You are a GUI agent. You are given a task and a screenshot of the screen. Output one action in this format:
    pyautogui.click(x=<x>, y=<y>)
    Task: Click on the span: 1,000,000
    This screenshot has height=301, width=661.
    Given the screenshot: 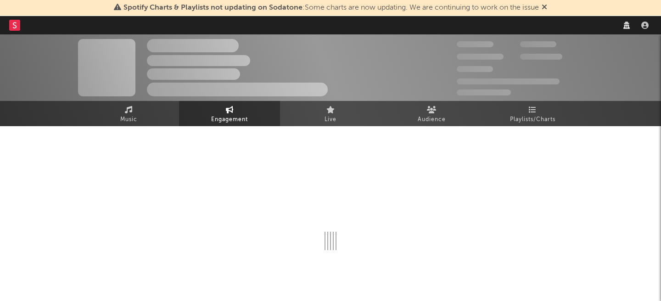 What is the action you would take?
    pyautogui.click(x=541, y=56)
    